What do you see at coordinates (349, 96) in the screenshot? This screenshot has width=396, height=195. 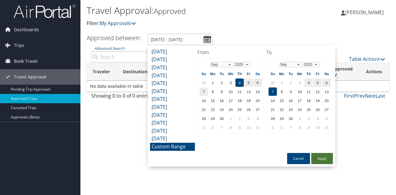 I see `a: First` at bounding box center [349, 96].